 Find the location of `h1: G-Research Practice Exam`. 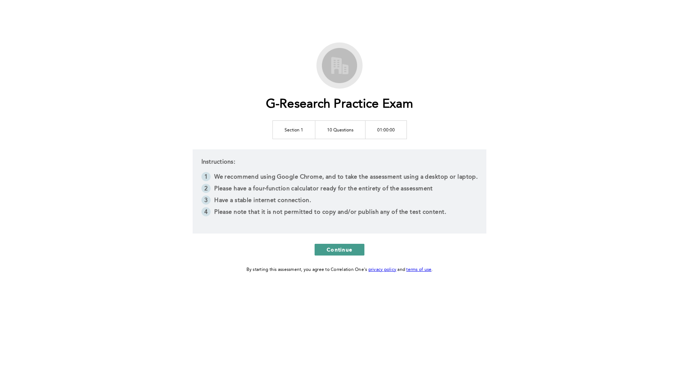

h1: G-Research Practice Exam is located at coordinates (340, 104).